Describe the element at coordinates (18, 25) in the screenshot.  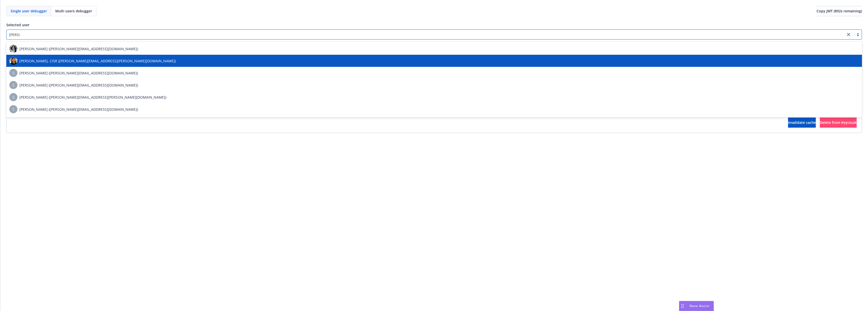
I see `span: Selected user` at that location.